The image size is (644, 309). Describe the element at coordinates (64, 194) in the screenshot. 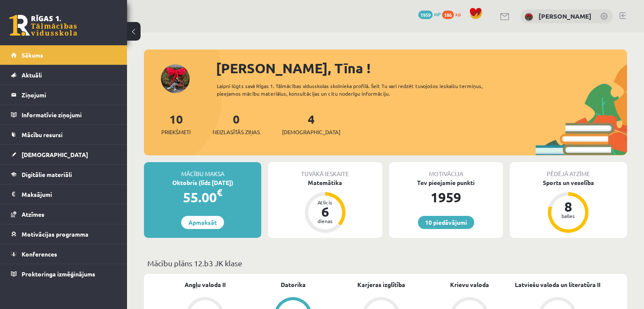

I see `a: Maksājumi` at that location.